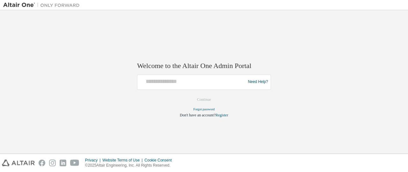  Describe the element at coordinates (63, 163) in the screenshot. I see `img: linkedin.svg` at that location.